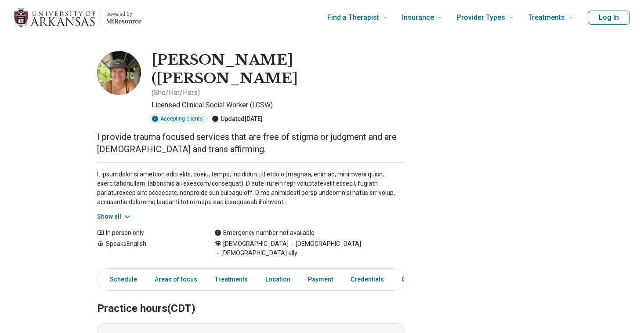 The width and height of the screenshot is (644, 333). What do you see at coordinates (147, 248) in the screenshot?
I see `div: Speaks English` at bounding box center [147, 248].